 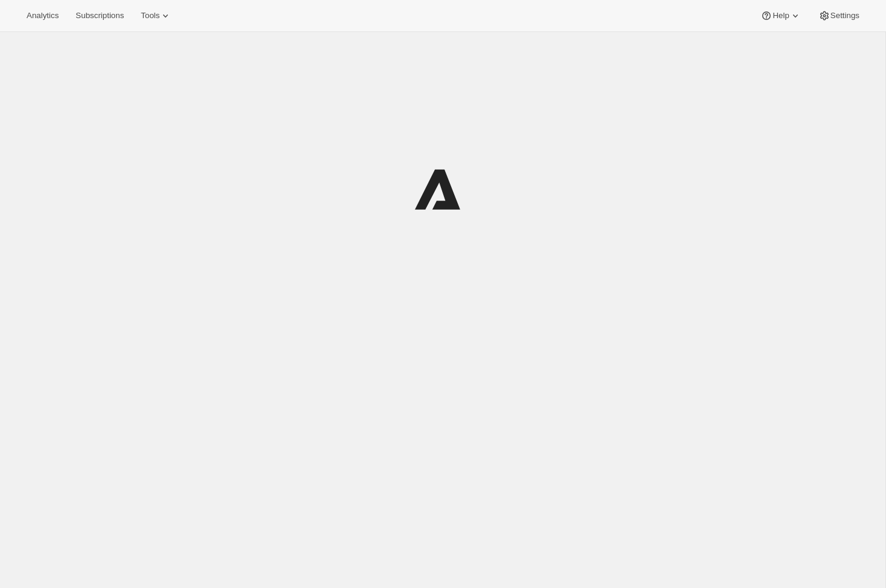 I want to click on span: Analytics, so click(x=42, y=16).